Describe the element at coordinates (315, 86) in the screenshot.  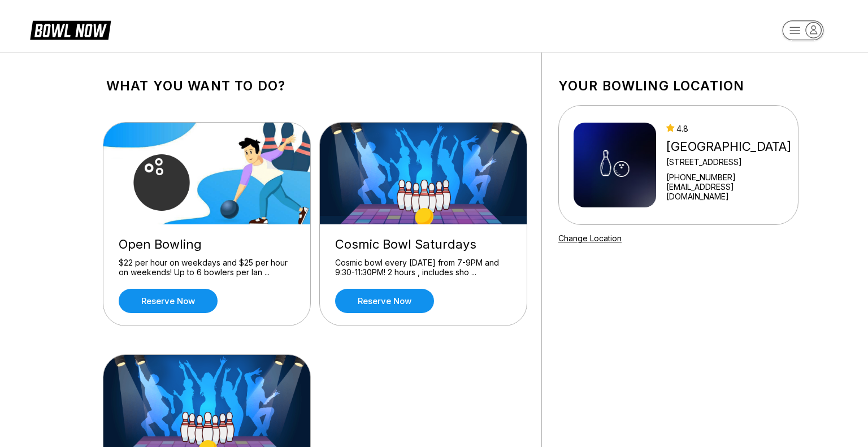
I see `h1: What you want to do?` at that location.